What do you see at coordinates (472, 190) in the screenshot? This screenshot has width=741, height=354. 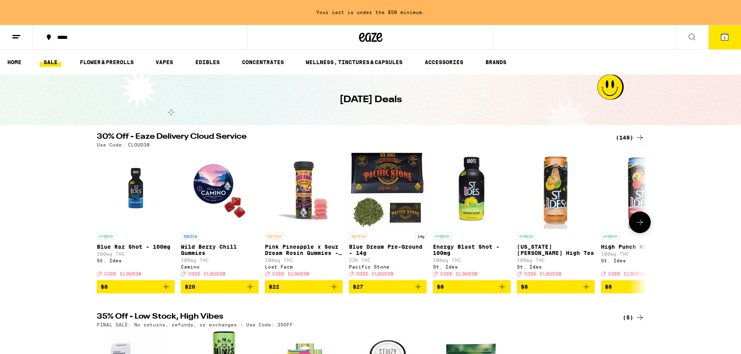 I see `img: St. Ides - Energy Blast Shot - 100mg` at bounding box center [472, 190].